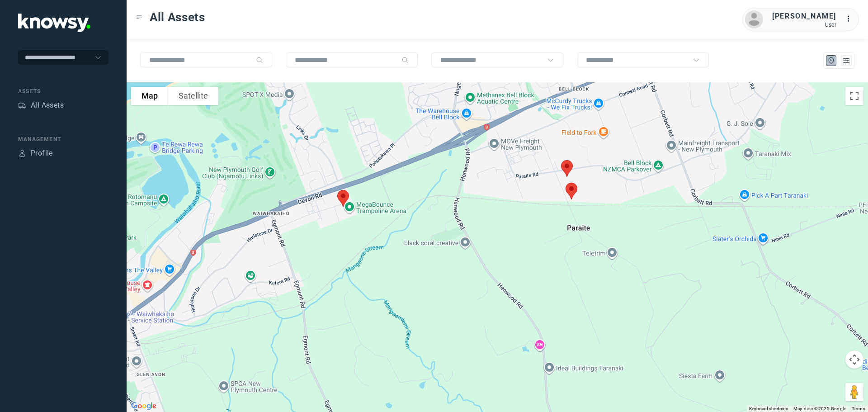 Image resolution: width=868 pixels, height=412 pixels. Describe the element at coordinates (47, 105) in the screenshot. I see `div: All Assets` at that location.